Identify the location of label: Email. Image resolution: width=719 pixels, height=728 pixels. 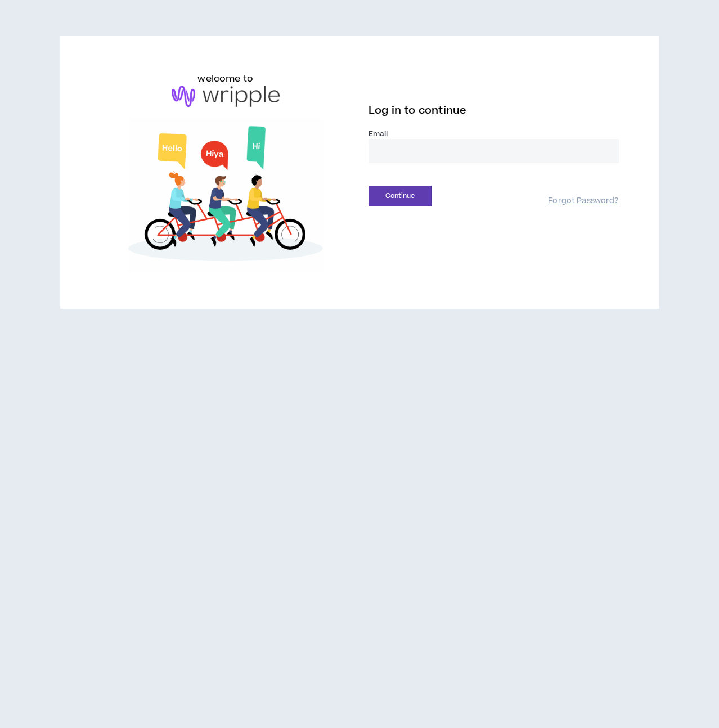
(494, 134).